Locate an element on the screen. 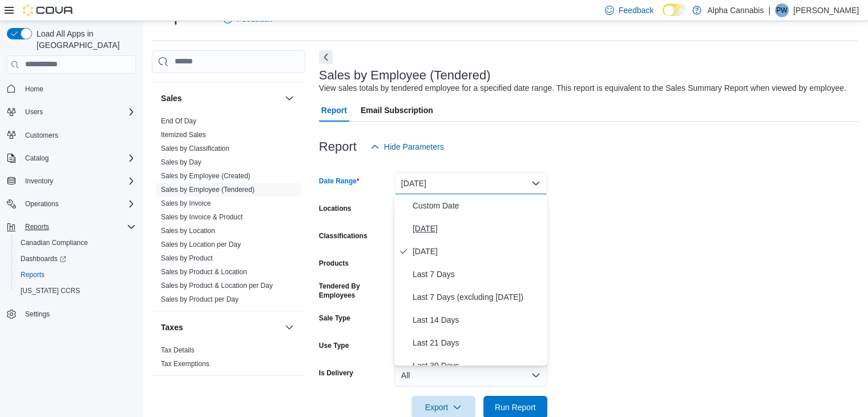 This screenshot has height=417, width=868. button: All is located at coordinates (471, 375).